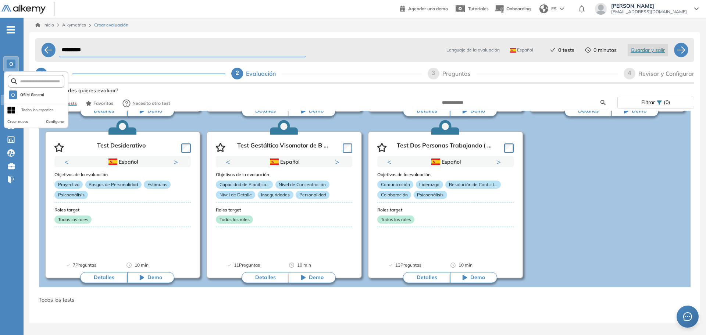 Image resolution: width=706 pixels, height=335 pixels. What do you see at coordinates (429, 185) in the screenshot?
I see `p: Liderazgo` at bounding box center [429, 185].